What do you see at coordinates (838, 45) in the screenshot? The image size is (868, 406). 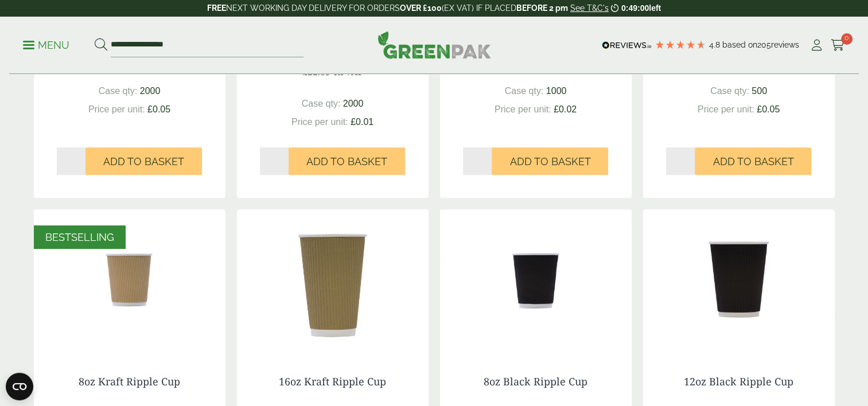 I see `a: 0` at bounding box center [838, 45].